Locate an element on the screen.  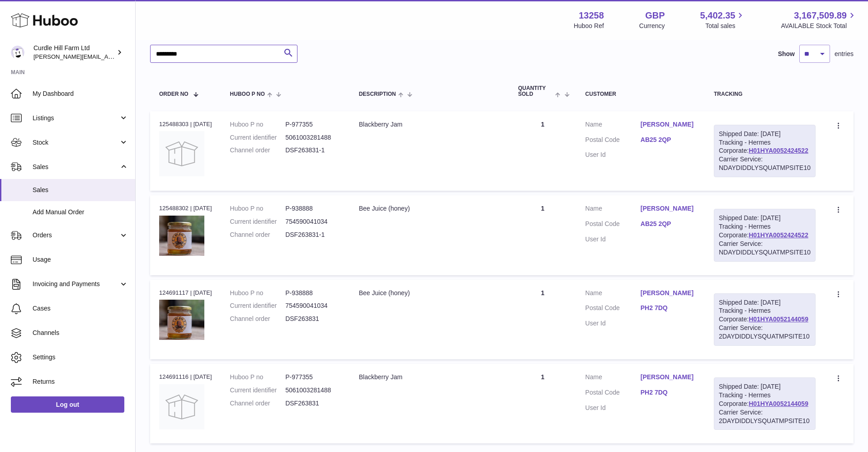
div: Huboo Ref is located at coordinates (588, 26).